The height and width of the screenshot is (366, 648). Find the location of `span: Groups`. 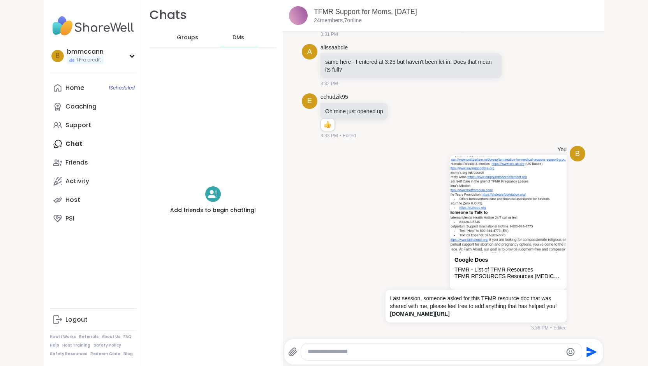

span: Groups is located at coordinates (187, 38).